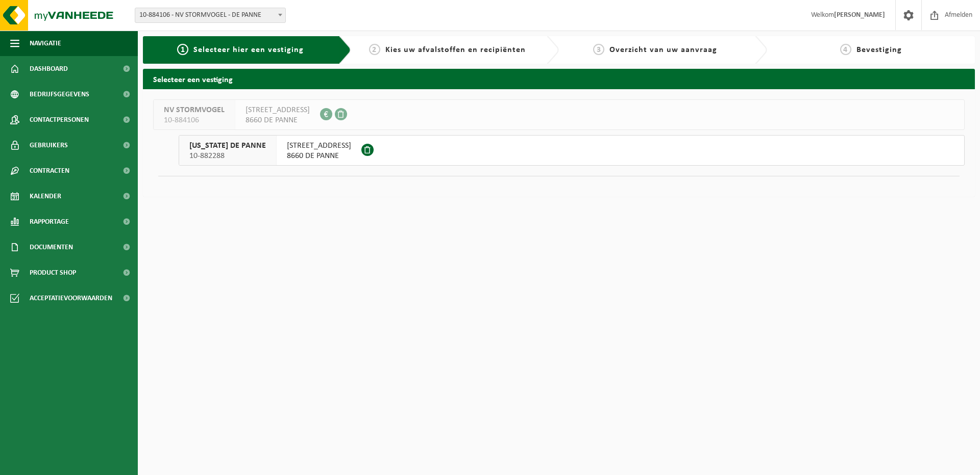 This screenshot has height=475, width=980. Describe the element at coordinates (49, 222) in the screenshot. I see `span: Rapportage` at that location.